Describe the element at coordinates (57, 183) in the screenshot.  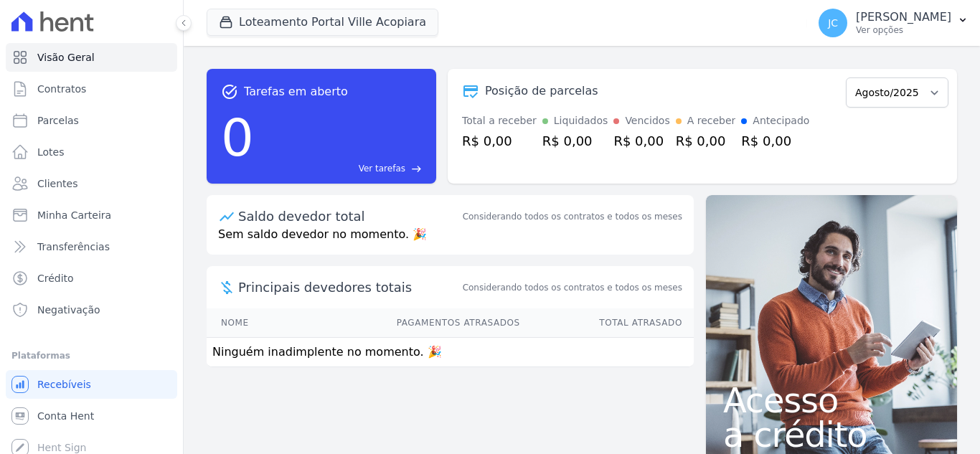
I see `span: Clientes` at that location.